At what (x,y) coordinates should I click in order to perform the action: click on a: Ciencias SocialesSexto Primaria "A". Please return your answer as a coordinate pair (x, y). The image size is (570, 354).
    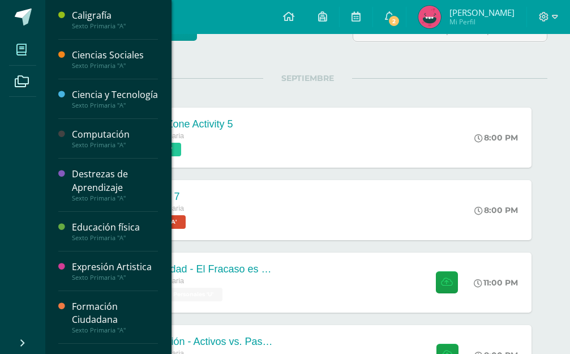
    Looking at the image, I should click on (115, 59).